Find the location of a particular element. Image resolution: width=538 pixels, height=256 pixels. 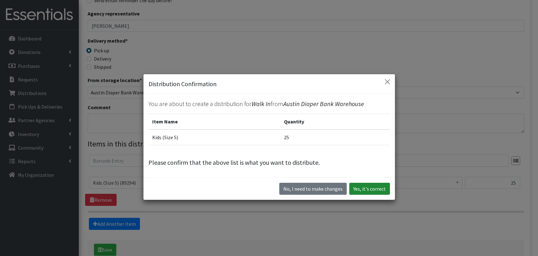

button: Close is located at coordinates (388, 82).